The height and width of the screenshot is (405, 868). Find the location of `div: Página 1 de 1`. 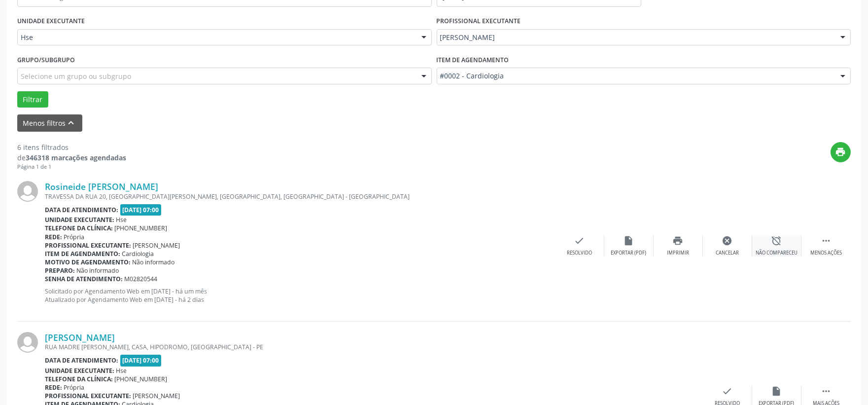

div: Página 1 de 1 is located at coordinates (72, 167).